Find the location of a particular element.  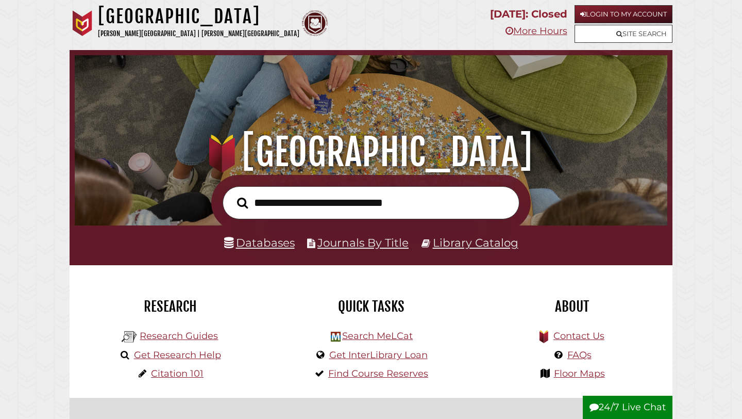

h2: About is located at coordinates (572, 306).